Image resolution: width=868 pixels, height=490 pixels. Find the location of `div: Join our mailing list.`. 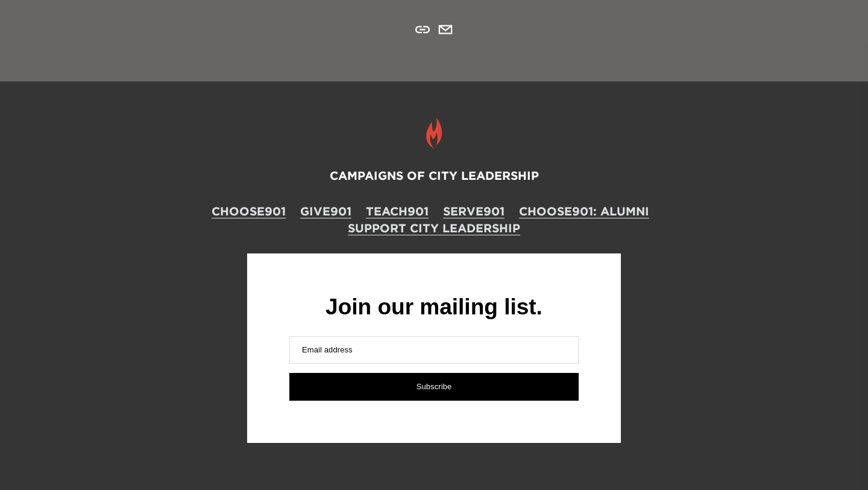

div: Join our mailing list. is located at coordinates (434, 306).